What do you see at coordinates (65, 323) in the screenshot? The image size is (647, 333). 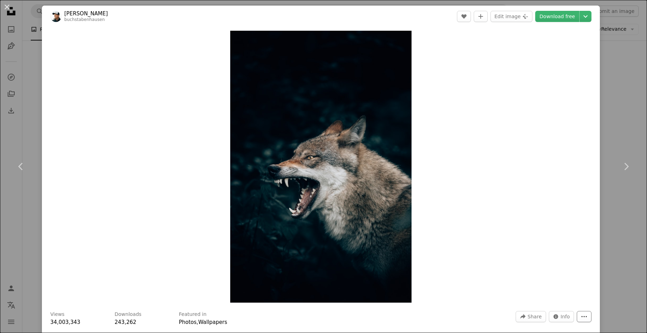 I see `span: 34,003,343` at bounding box center [65, 323].